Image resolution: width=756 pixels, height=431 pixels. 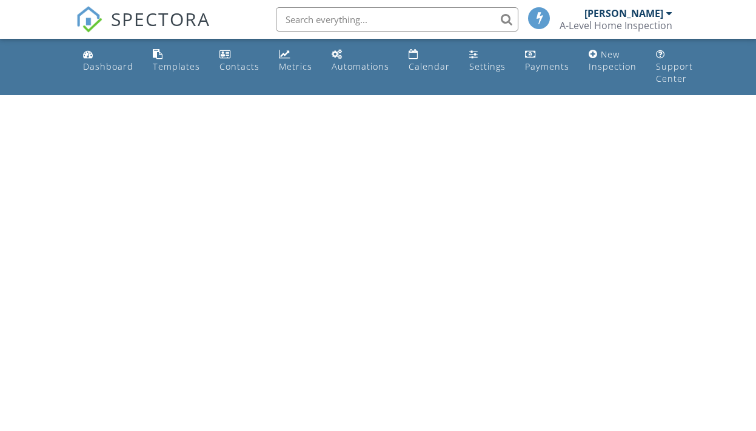 I want to click on div: Calendar, so click(x=429, y=66).